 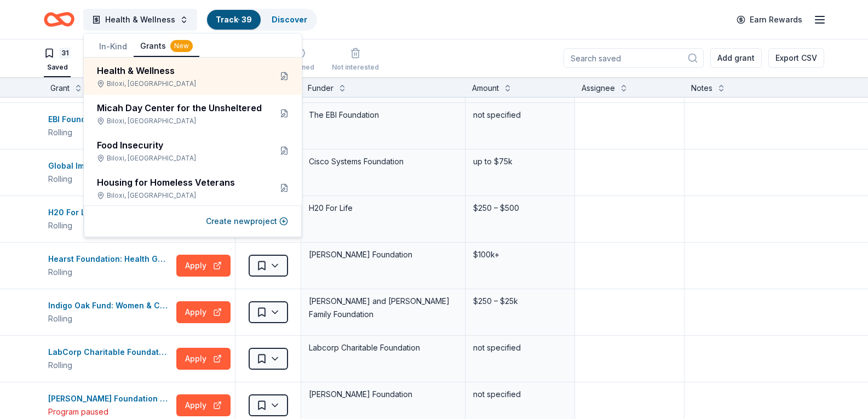 I want to click on div: H20 For Life Mini-Grant, so click(x=96, y=212).